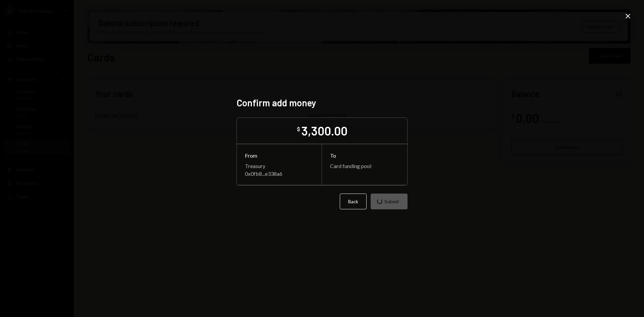  What do you see at coordinates (279, 166) in the screenshot?
I see `div: Treasury` at bounding box center [279, 166].